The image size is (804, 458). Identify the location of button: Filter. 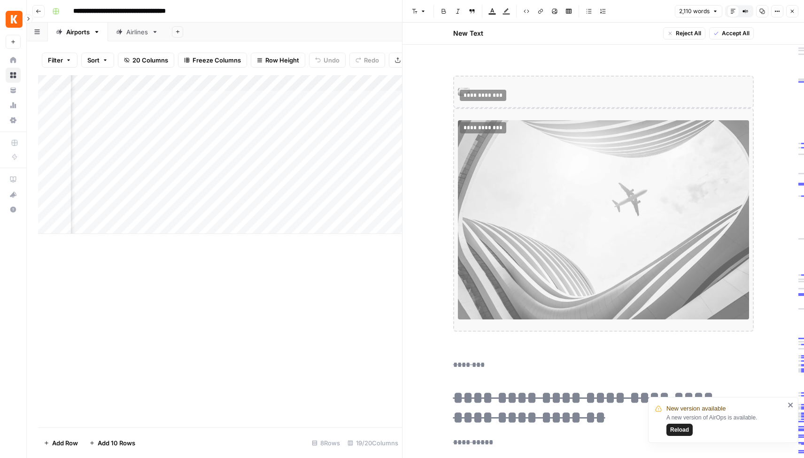
(60, 60).